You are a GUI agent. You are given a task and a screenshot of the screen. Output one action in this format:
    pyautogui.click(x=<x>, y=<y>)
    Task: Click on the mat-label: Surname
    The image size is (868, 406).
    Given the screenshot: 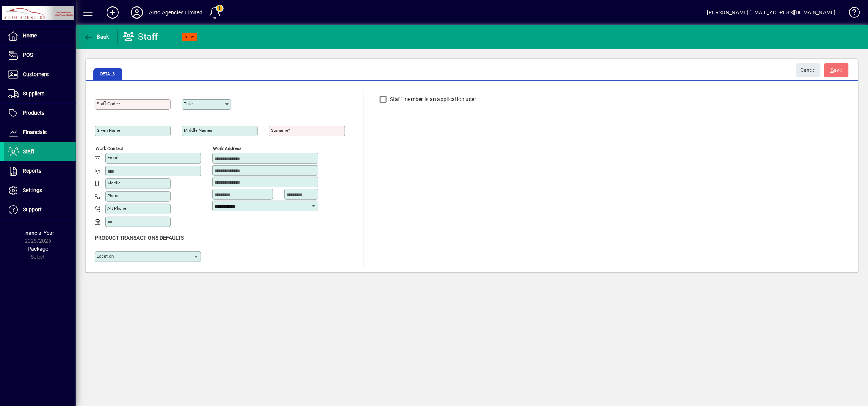 What is the action you would take?
    pyautogui.click(x=279, y=130)
    